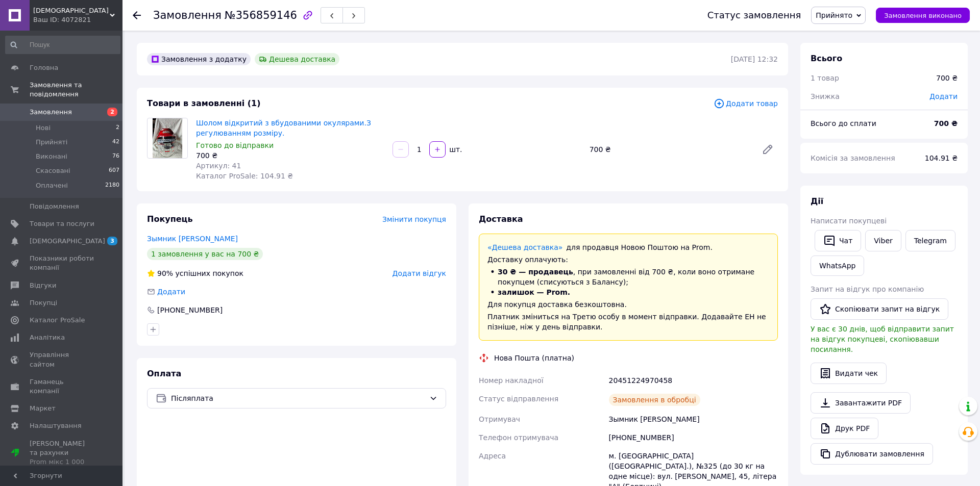  Describe the element at coordinates (883, 241) in the screenshot. I see `a: Viber` at that location.